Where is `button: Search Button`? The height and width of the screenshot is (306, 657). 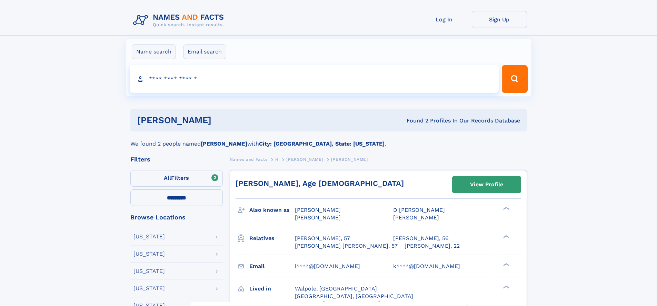
button: Search Button is located at coordinates (515, 79).